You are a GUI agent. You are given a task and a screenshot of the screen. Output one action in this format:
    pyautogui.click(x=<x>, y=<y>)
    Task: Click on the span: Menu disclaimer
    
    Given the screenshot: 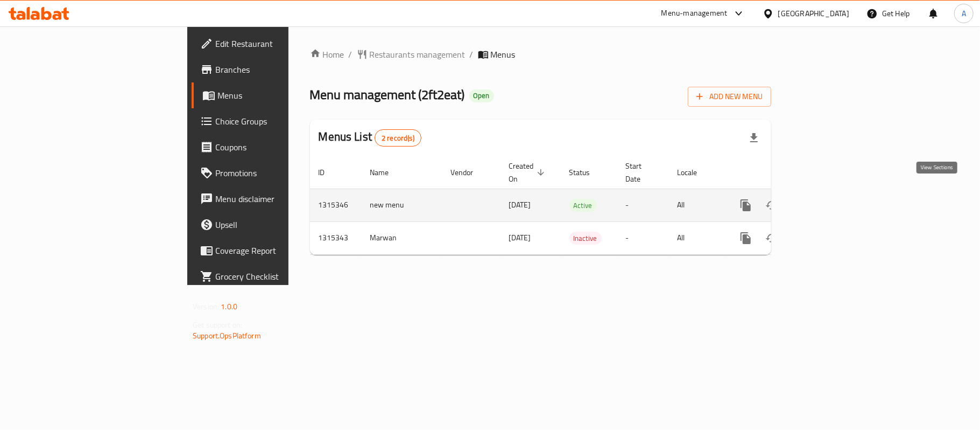 What is the action you would take?
    pyautogui.click(x=279, y=199)
    